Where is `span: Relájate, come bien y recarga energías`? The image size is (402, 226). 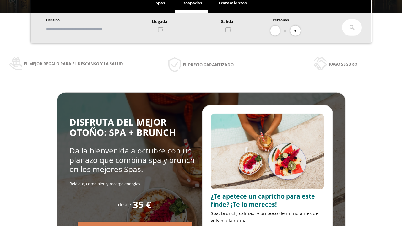
span: Relájate, come bien y recarga energías is located at coordinates (105, 184).